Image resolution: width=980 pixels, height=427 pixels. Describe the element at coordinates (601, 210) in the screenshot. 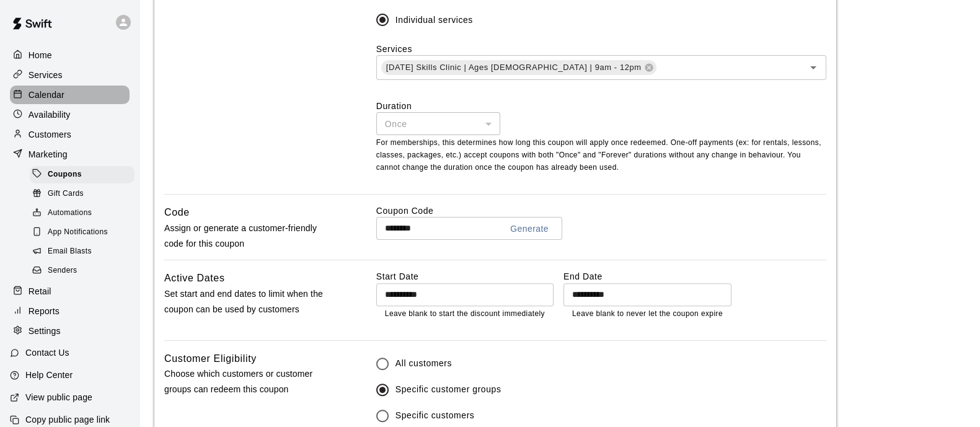

I see `label: Coupon Code` at that location.